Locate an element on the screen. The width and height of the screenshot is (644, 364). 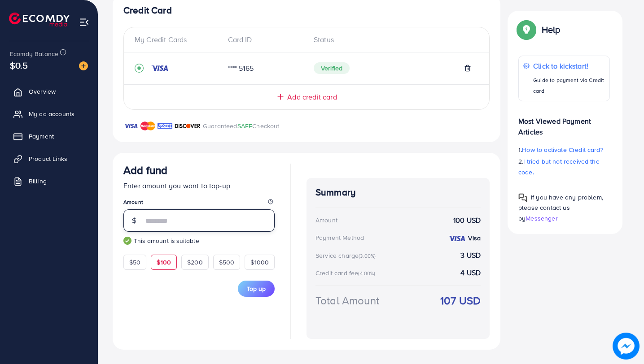
h4: Summary is located at coordinates (398, 192).